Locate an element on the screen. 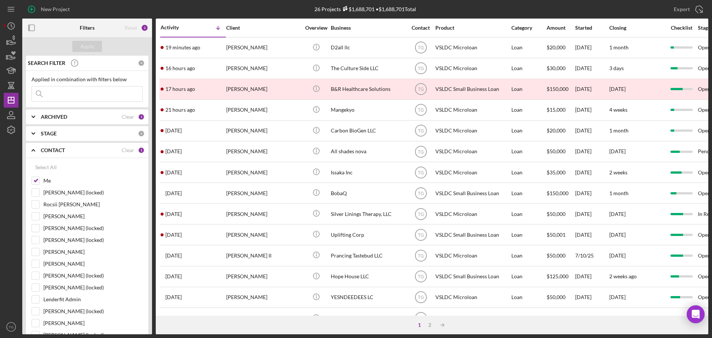 The image size is (712, 338). div: All shades nova is located at coordinates (368, 151).